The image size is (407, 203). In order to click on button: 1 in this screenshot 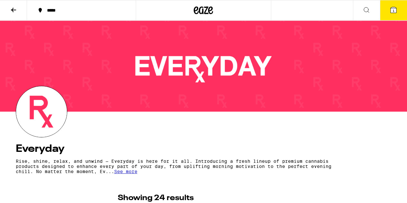, I will do `click(393, 10)`.